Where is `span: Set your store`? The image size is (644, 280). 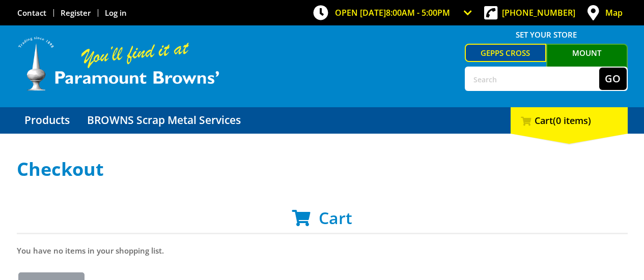 span: Set your store is located at coordinates (546, 34).